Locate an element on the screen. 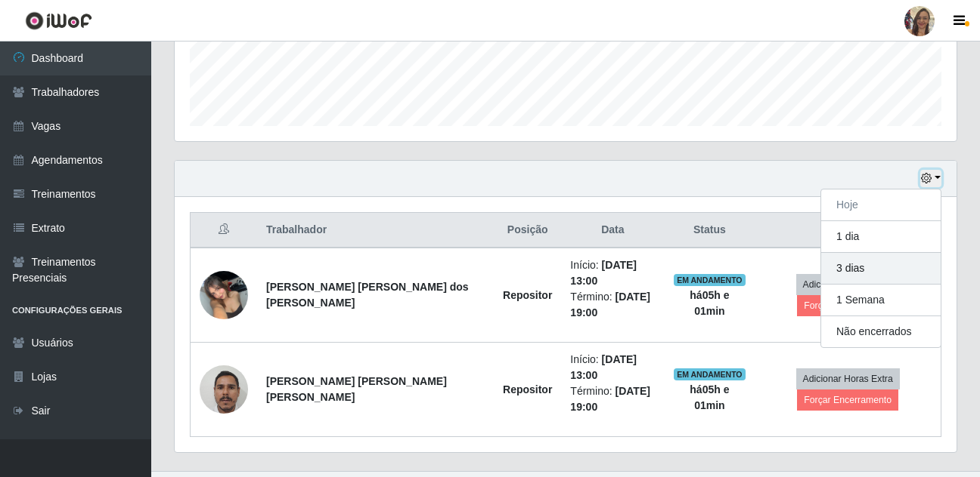 This screenshot has height=477, width=980. th: Posição is located at coordinates (527, 230).